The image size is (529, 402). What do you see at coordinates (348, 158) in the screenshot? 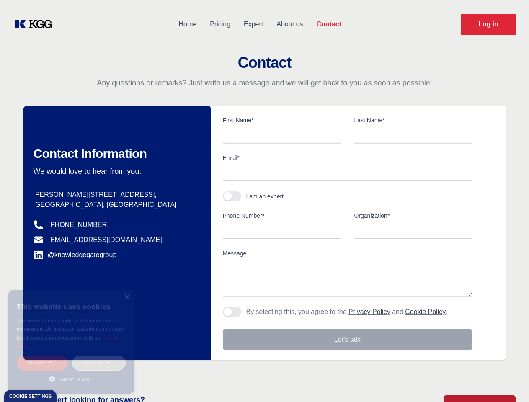
I see `label: Email*` at bounding box center [348, 158].